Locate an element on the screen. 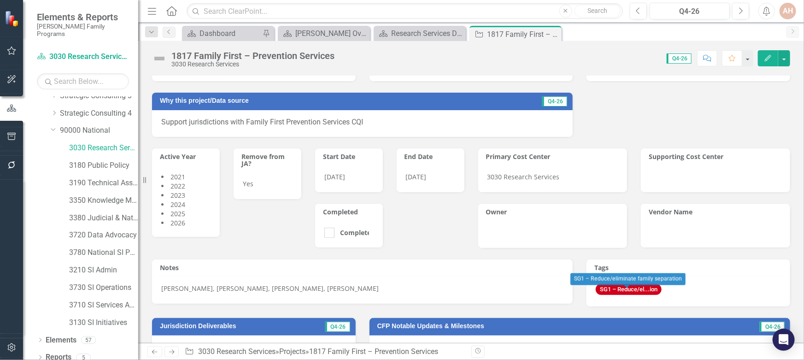 The height and width of the screenshot is (360, 804). a: Projects is located at coordinates (292, 351).